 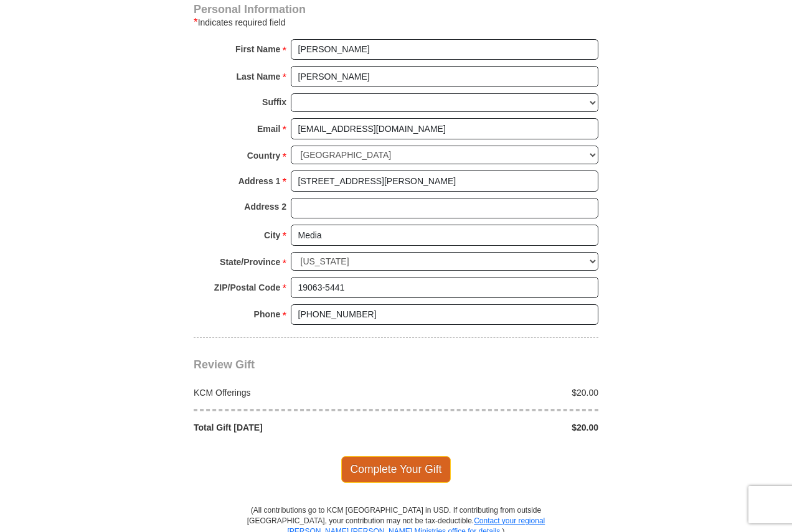 I want to click on strong: Country, so click(x=264, y=156).